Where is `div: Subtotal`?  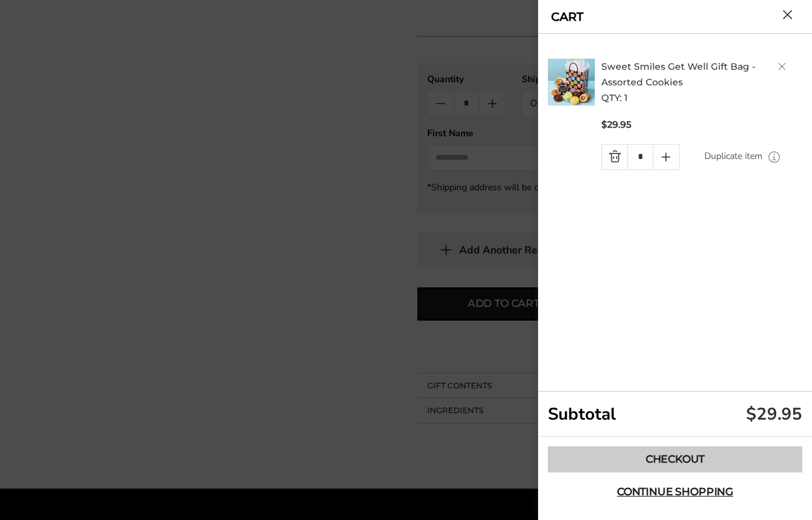
div: Subtotal is located at coordinates (675, 414).